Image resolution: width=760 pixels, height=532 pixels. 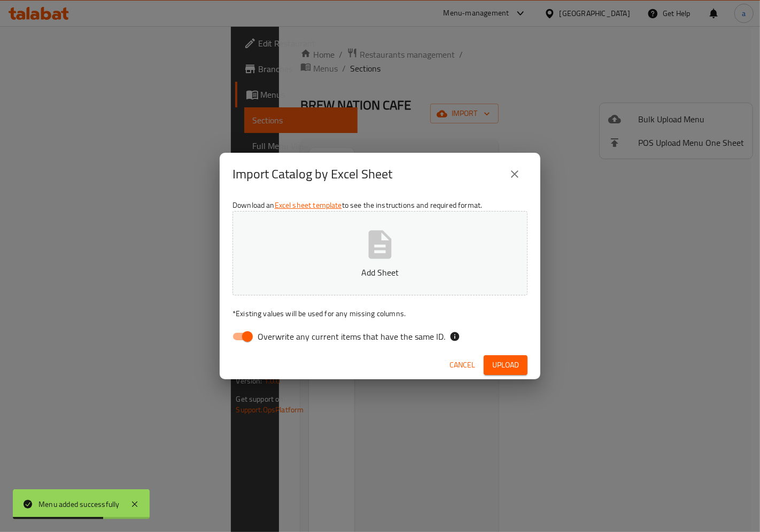 I want to click on div: Download an to see the instructions and required format., so click(x=380, y=273).